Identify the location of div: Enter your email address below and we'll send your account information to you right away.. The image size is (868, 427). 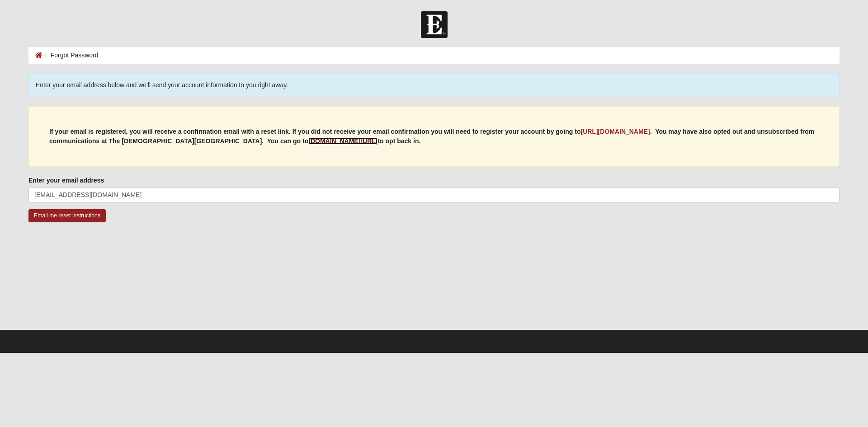
(434, 85).